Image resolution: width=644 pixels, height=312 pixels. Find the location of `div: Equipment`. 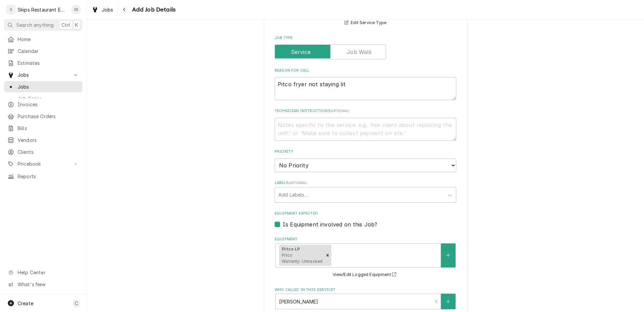

div: Equipment is located at coordinates (365, 258).